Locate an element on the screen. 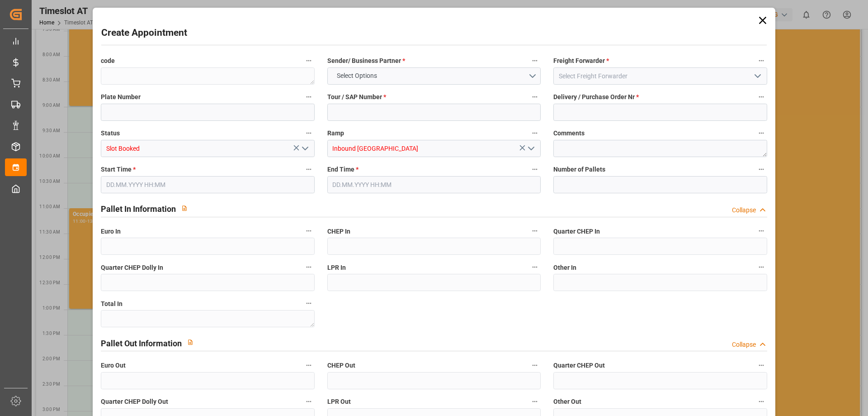  span: LPR Out is located at coordinates (339, 402).